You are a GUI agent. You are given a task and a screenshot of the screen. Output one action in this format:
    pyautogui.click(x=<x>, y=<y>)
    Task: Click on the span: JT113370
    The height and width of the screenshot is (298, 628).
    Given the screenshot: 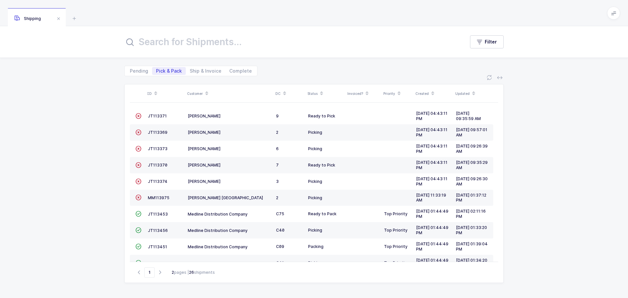 What is the action you would take?
    pyautogui.click(x=158, y=165)
    